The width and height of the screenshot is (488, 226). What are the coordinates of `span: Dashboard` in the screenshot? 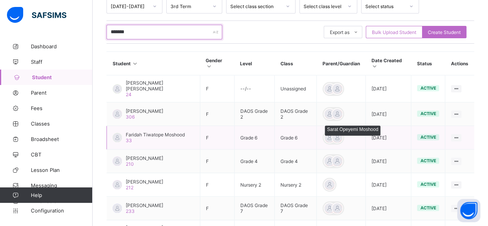 It's located at (62, 46).